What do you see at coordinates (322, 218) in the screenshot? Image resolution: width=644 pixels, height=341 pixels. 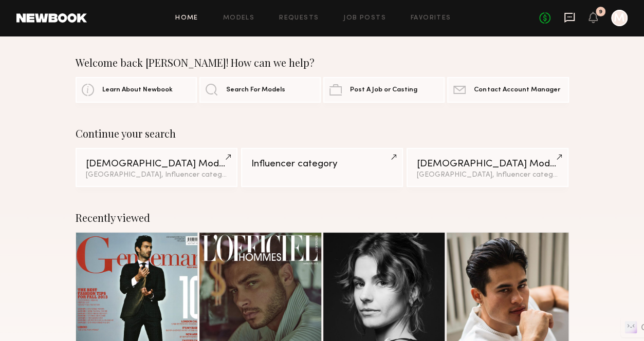 I see `div: Recently viewed` at bounding box center [322, 218].